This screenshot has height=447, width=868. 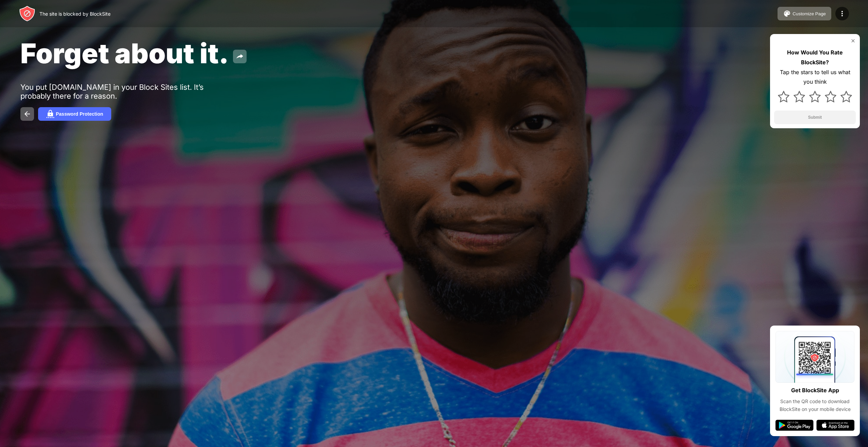 I want to click on img: password.svg, so click(x=50, y=114).